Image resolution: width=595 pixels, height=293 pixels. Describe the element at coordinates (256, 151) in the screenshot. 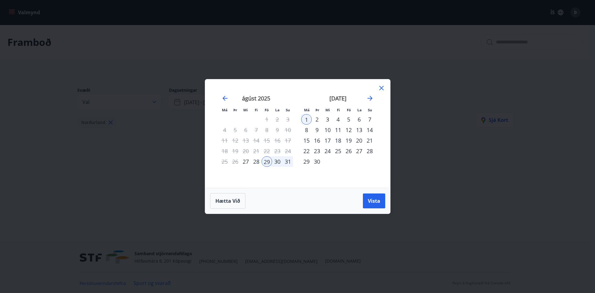

I see `td: Not available. fimmtudagur, 21. ágúst 2025` at that location.